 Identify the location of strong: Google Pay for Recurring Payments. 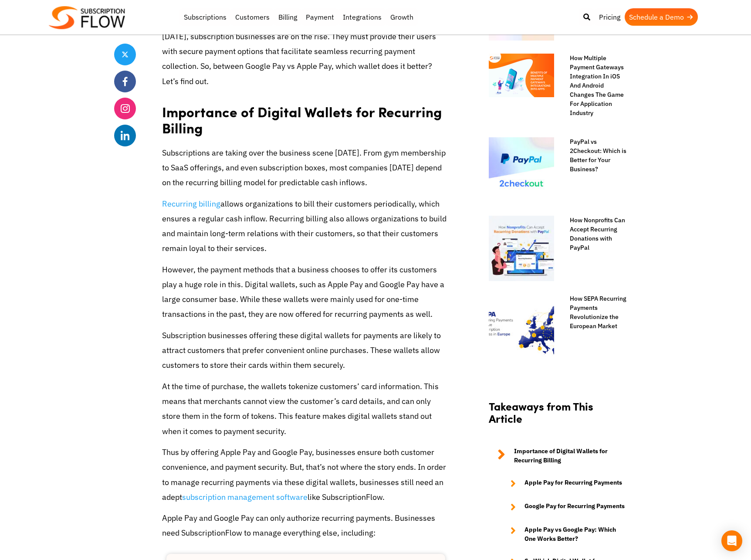
(575, 507).